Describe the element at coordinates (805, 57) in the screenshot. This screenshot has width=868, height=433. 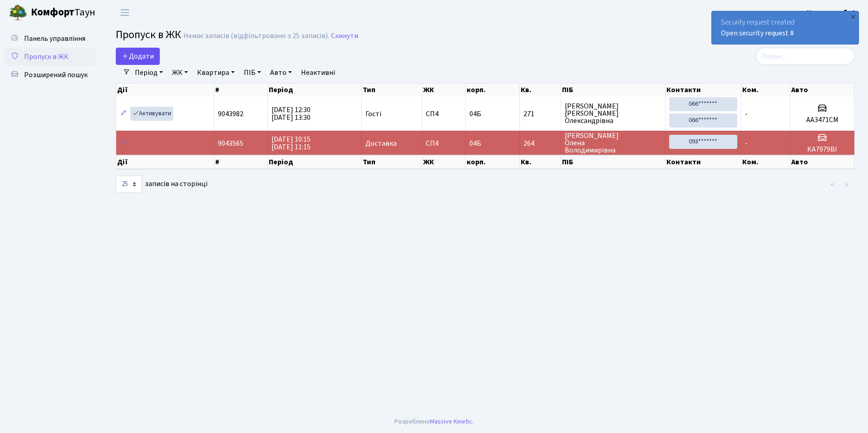
I see `input: Пошук...` at that location.